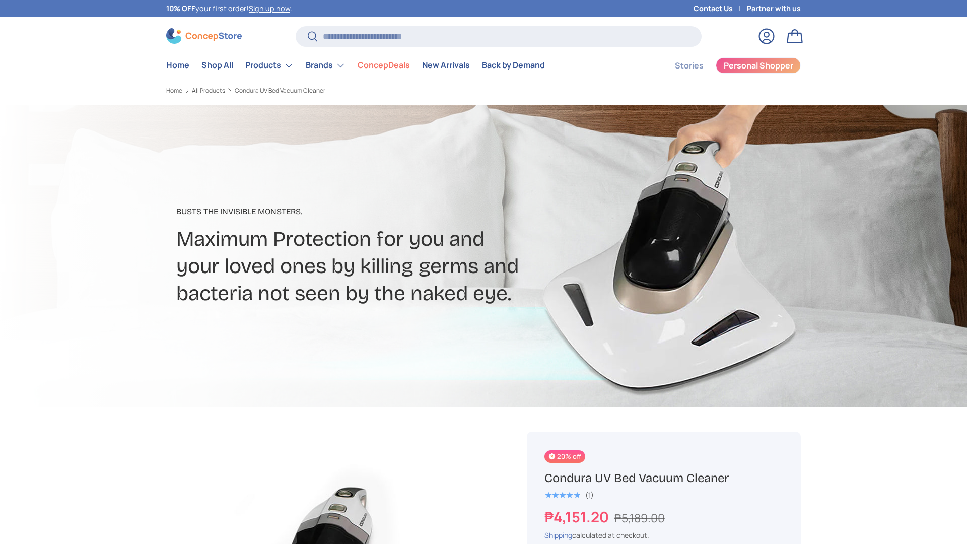 Image resolution: width=967 pixels, height=544 pixels. What do you see at coordinates (726, 65) in the screenshot?
I see `nav: Secondary` at bounding box center [726, 65].